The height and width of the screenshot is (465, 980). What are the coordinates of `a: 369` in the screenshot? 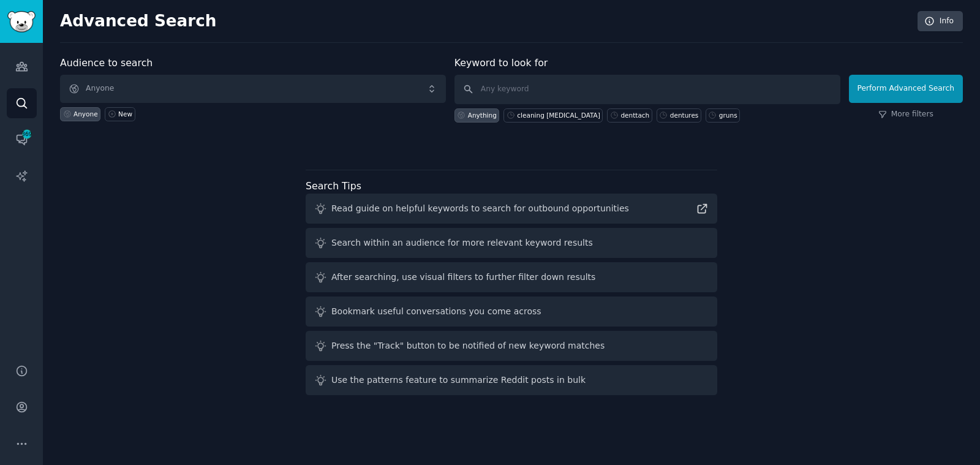 It's located at (21, 139).